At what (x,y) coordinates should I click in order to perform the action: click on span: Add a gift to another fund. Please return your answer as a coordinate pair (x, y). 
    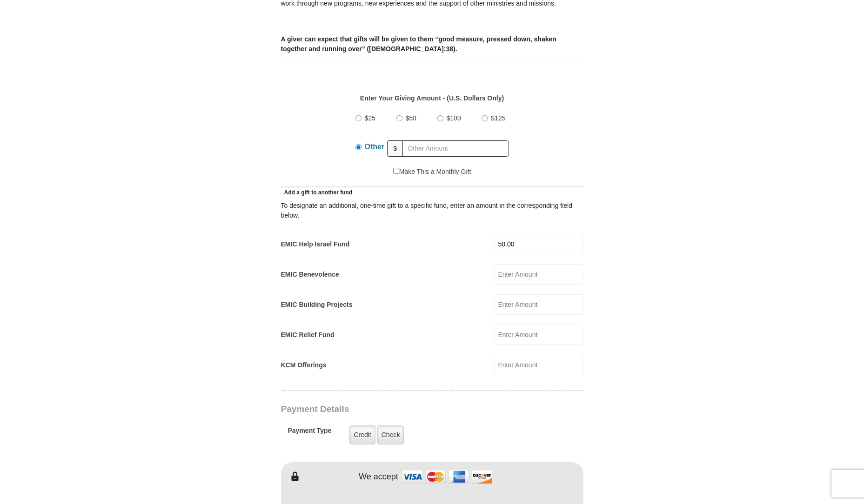
    Looking at the image, I should click on (317, 193).